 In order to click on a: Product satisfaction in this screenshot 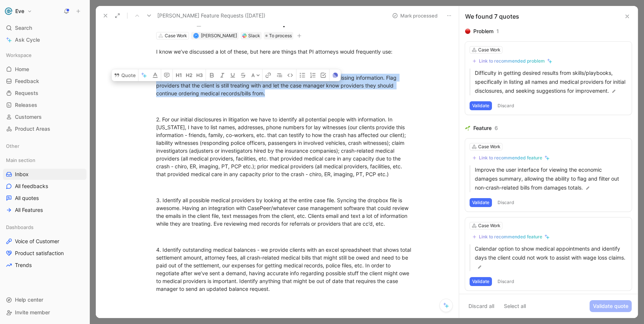, I will do `click(45, 254)`.